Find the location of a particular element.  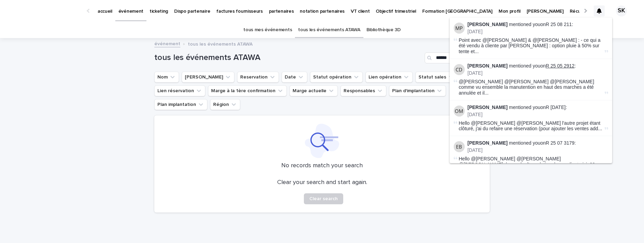

h1: tous les événements ATAWA is located at coordinates (288, 57).